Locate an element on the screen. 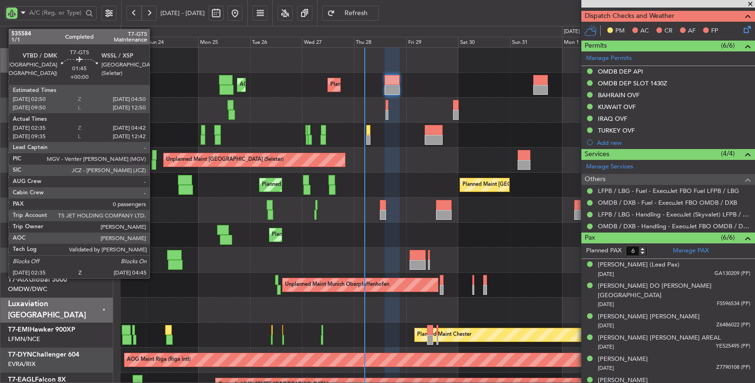 This screenshot has height=383, width=755. div: KUWAIT OVF is located at coordinates (617, 107).